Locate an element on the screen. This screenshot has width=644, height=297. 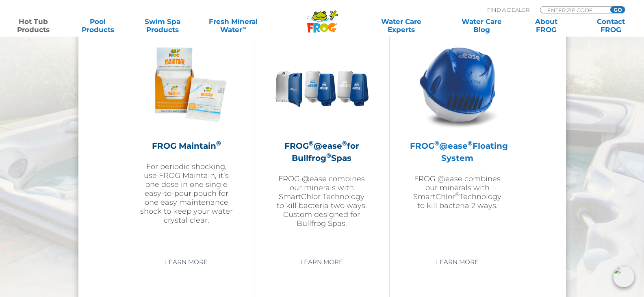
h2: FROG @ease for Bullfrog Spas is located at coordinates (322, 152).